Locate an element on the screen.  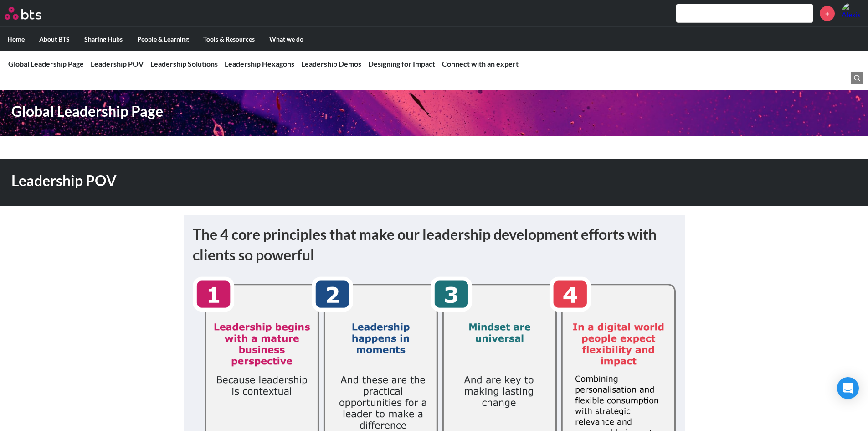
a: Designing for Impact is located at coordinates (401, 63).